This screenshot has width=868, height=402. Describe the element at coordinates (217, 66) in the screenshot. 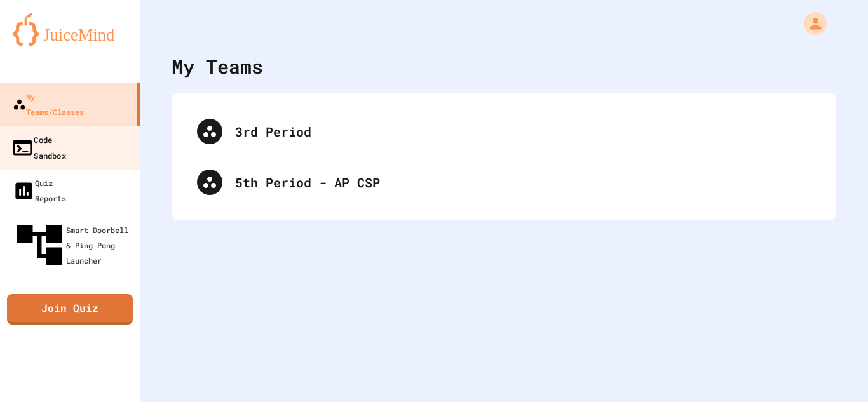

I see `div: My Teams` at that location.